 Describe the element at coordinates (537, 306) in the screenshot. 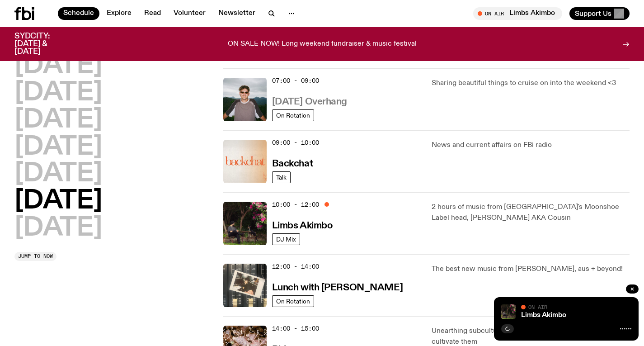

I see `span: On Air` at that location.